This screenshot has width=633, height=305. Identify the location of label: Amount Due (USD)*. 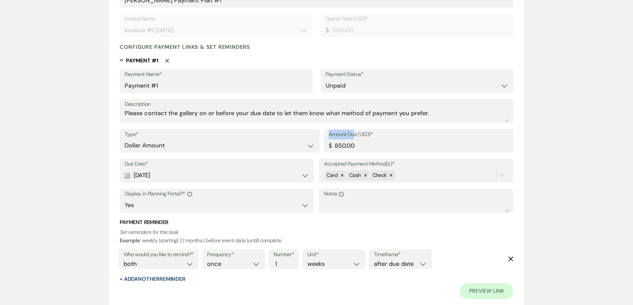
(419, 135).